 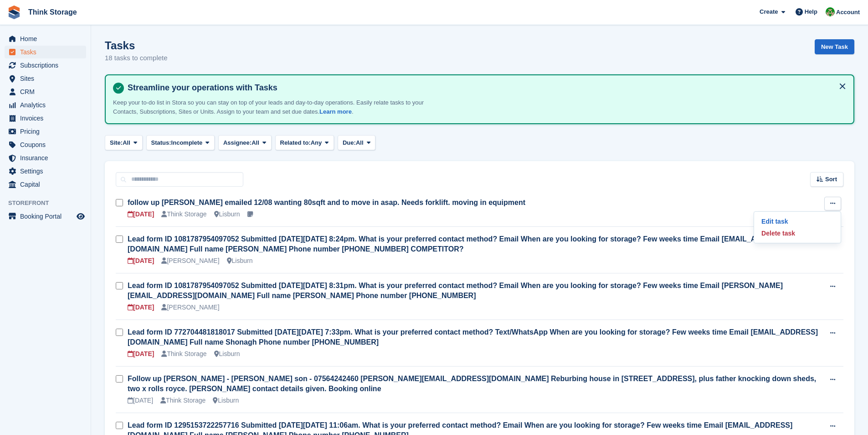 I want to click on span: Home, so click(x=48, y=39).